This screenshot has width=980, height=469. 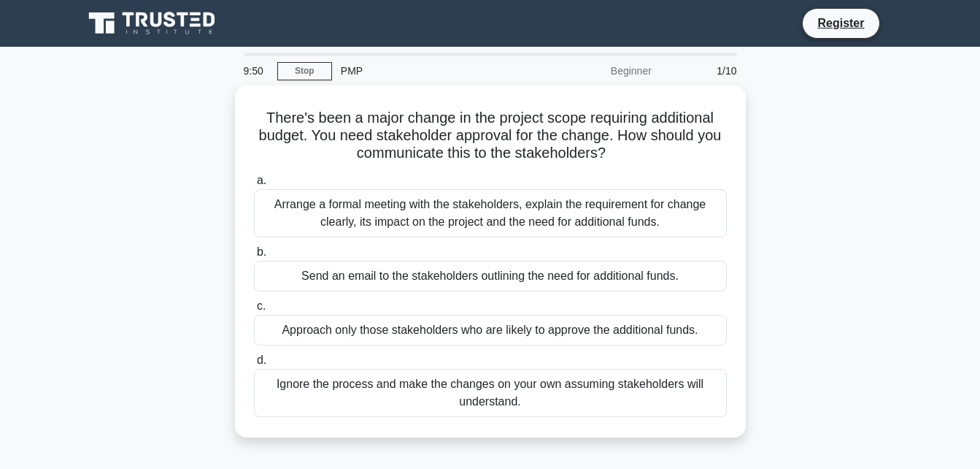 What do you see at coordinates (703, 71) in the screenshot?
I see `div: 1/10` at bounding box center [703, 71].